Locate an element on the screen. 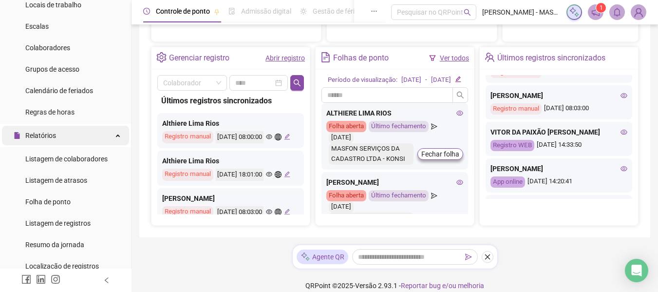  span: pushpin is located at coordinates (217, 12).